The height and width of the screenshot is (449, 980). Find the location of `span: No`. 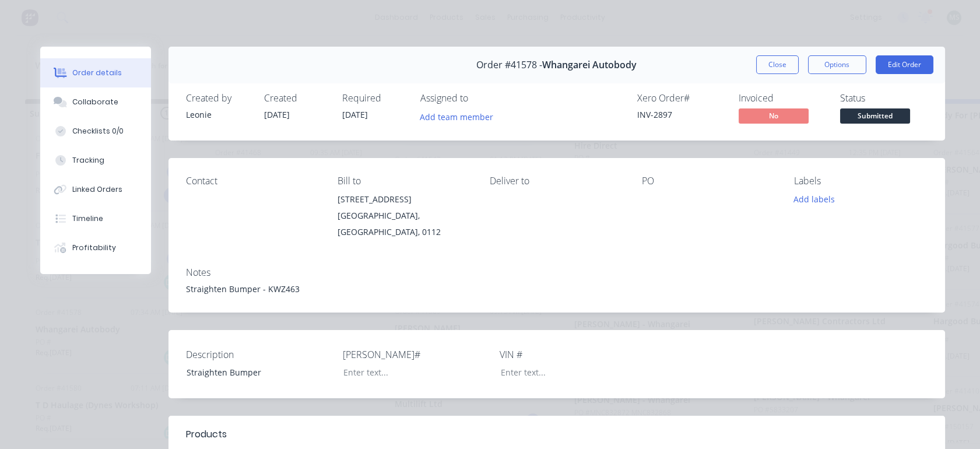

span: No is located at coordinates (774, 116).